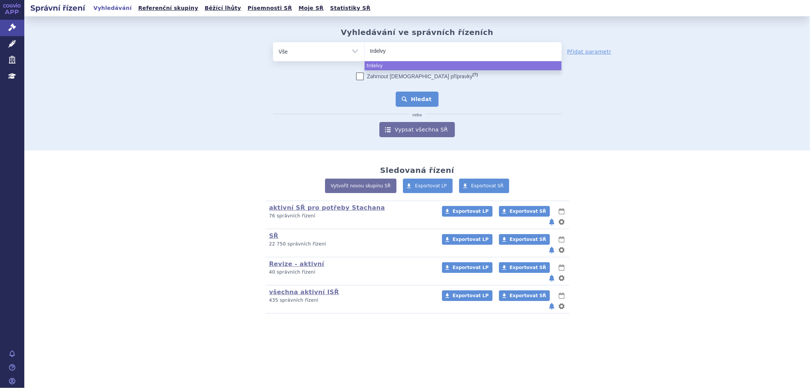 Image resolution: width=810 pixels, height=388 pixels. What do you see at coordinates (327, 207) in the screenshot?
I see `a: aktivní SŘ pro potřeby Stachana` at bounding box center [327, 207].